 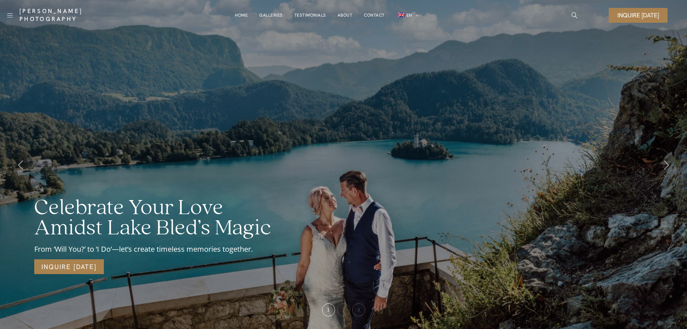 What do you see at coordinates (165, 218) in the screenshot?
I see `h2: Celebrate Your Love Amidst Lake Bled’s Magic` at bounding box center [165, 218].